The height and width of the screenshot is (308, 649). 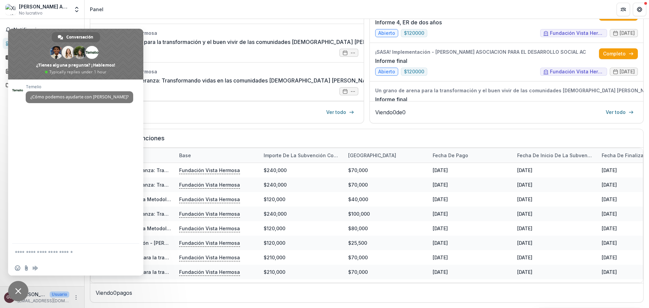 I want to click on img: Xilotl Asociación para el Desarrollo Social AC, so click(x=11, y=9).